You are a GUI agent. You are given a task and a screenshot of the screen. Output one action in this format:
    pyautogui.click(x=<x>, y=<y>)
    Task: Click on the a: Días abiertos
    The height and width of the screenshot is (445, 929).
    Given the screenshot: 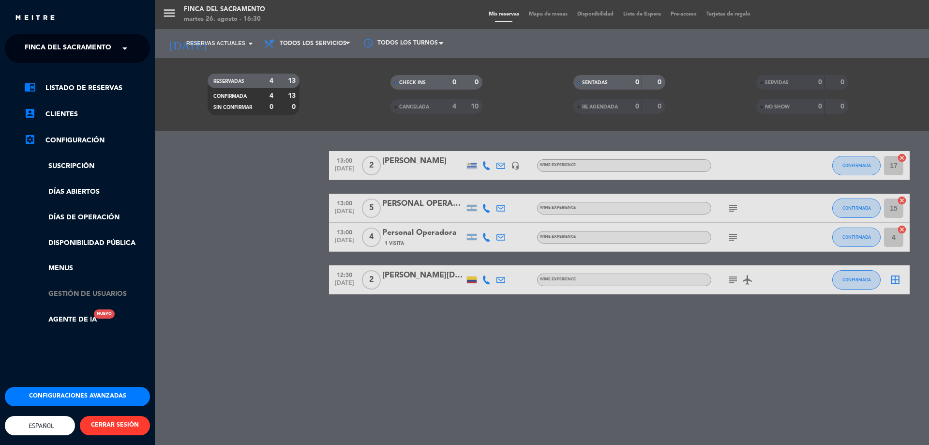 What is the action you would take?
    pyautogui.click(x=87, y=192)
    